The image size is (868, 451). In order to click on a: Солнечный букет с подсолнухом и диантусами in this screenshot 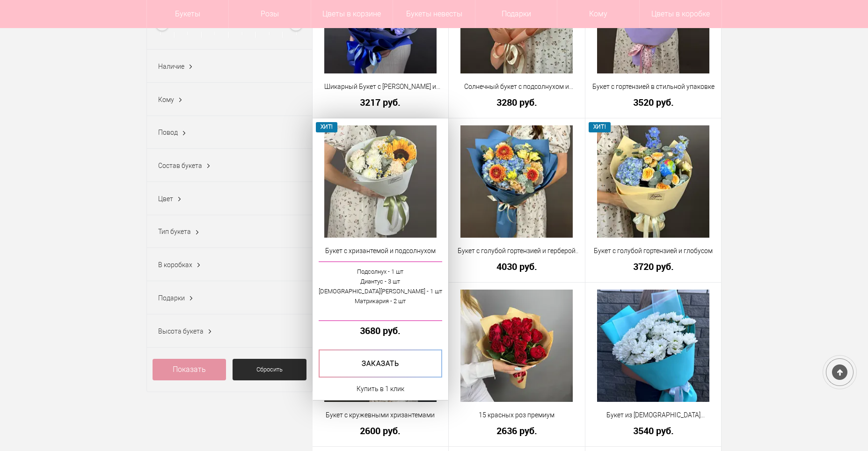, I will do `click(517, 87)`.